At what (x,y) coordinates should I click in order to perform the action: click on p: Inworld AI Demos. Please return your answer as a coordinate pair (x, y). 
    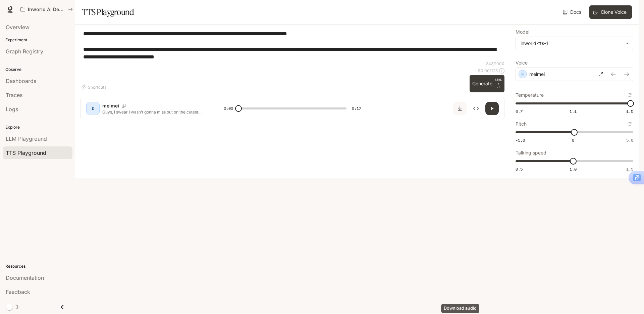
    Looking at the image, I should click on (47, 10).